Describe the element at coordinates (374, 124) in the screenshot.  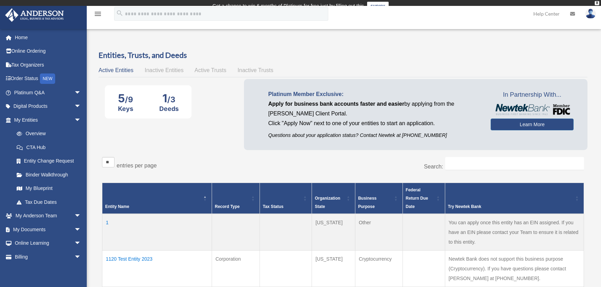
I see `p: Click "Apply Now" next to one of your entities to start an application.` at that location.